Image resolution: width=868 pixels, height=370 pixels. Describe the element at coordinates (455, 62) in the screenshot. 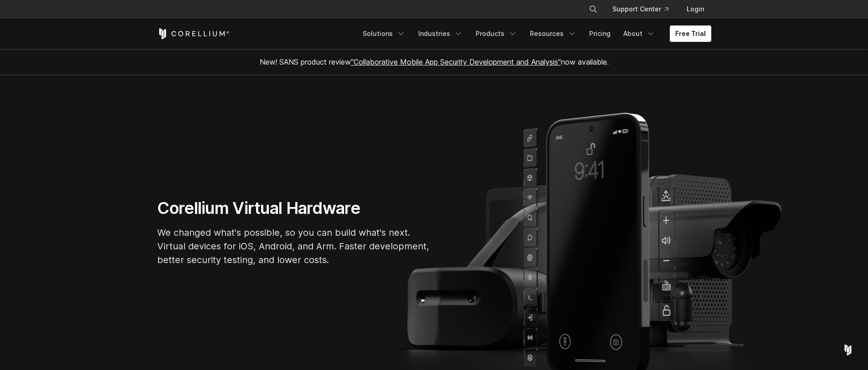

I see `a: "Collaborative Mobile App Security Development and Analysis"` at that location.